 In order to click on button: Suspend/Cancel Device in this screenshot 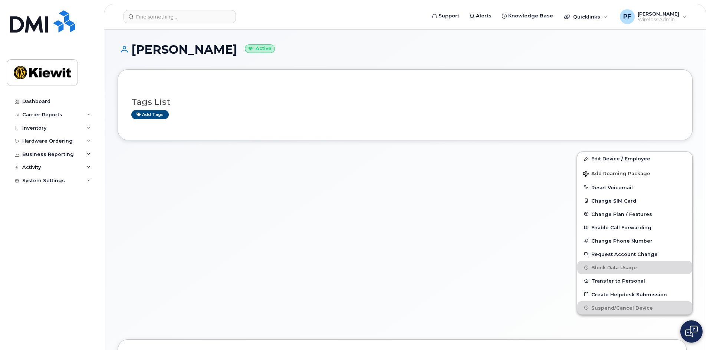, I will do `click(634, 308)`.